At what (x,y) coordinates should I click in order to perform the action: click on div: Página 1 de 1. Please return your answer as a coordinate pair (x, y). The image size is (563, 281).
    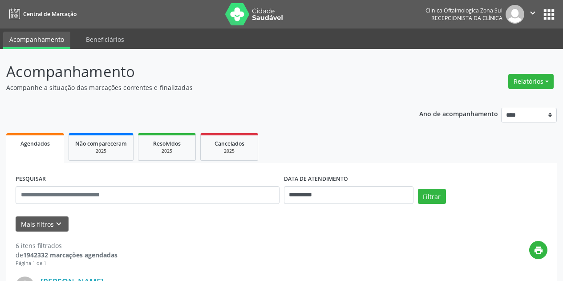
    Looking at the image, I should click on (66, 263).